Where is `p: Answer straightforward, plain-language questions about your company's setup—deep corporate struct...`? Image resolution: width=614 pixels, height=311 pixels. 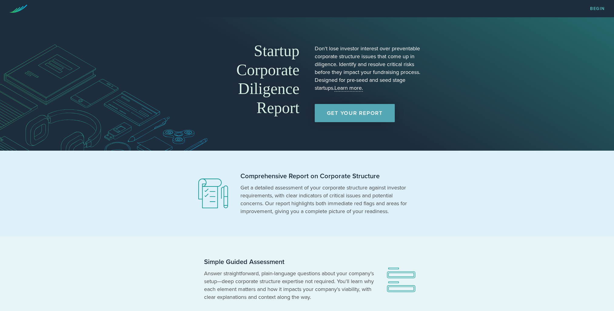
p: Answer straightforward, plain-language questions about your company's setup—deep corporate struct... is located at coordinates (289, 285).